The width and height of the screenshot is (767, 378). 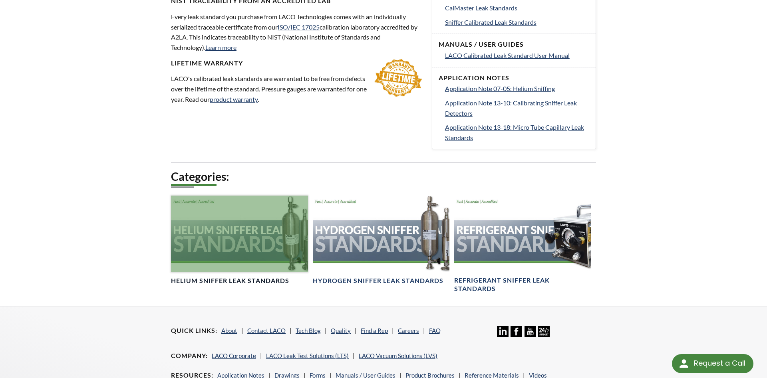 What do you see at coordinates (543, 331) in the screenshot?
I see `img: 24/7 Support Icon` at bounding box center [543, 331].